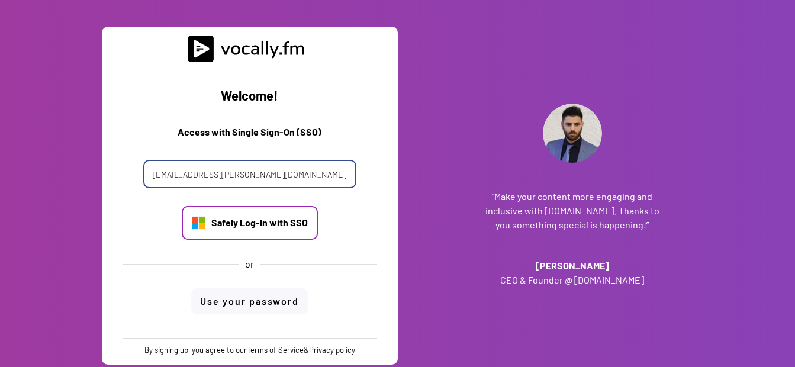  Describe the element at coordinates (249, 301) in the screenshot. I see `button: Use your password` at that location.